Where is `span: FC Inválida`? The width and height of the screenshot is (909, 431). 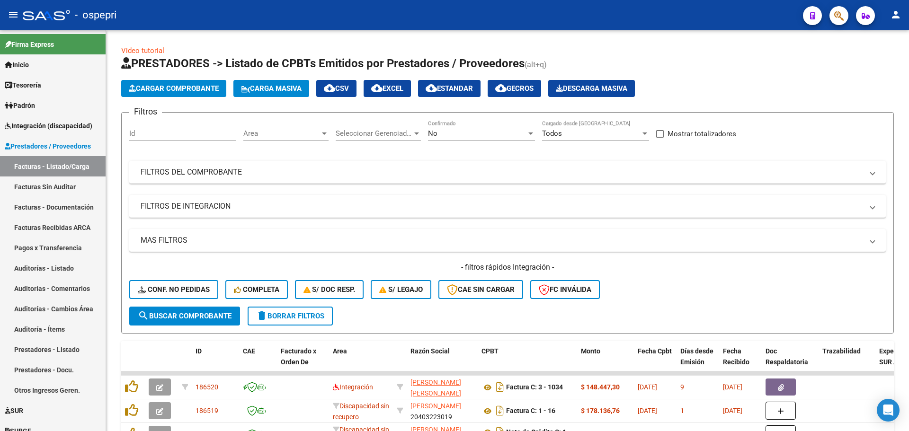 span: FC Inválida is located at coordinates (565, 290).